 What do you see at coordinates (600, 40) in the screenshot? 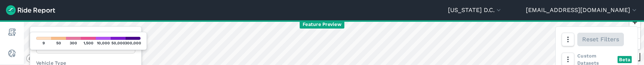
I see `button: Reset Filters` at bounding box center [600, 40].